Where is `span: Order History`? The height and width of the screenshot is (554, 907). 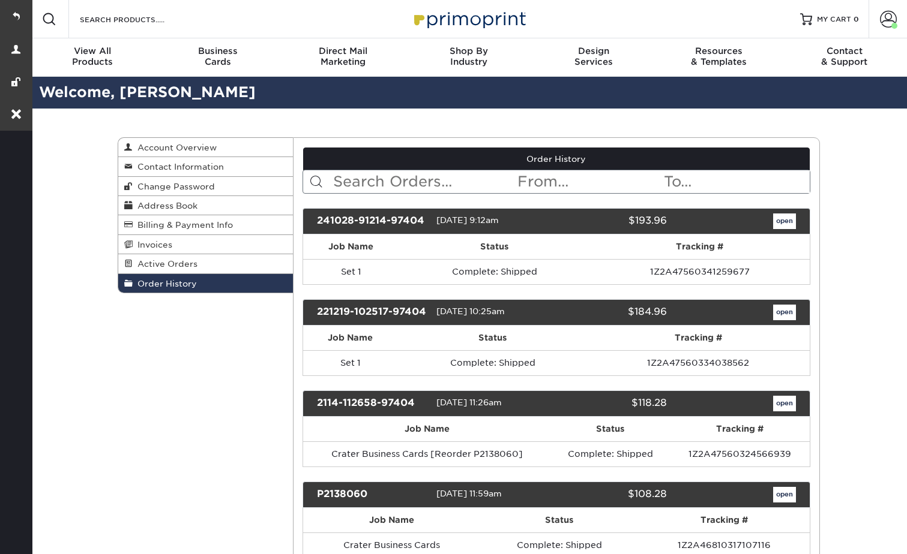 span: Order History is located at coordinates (164, 284).